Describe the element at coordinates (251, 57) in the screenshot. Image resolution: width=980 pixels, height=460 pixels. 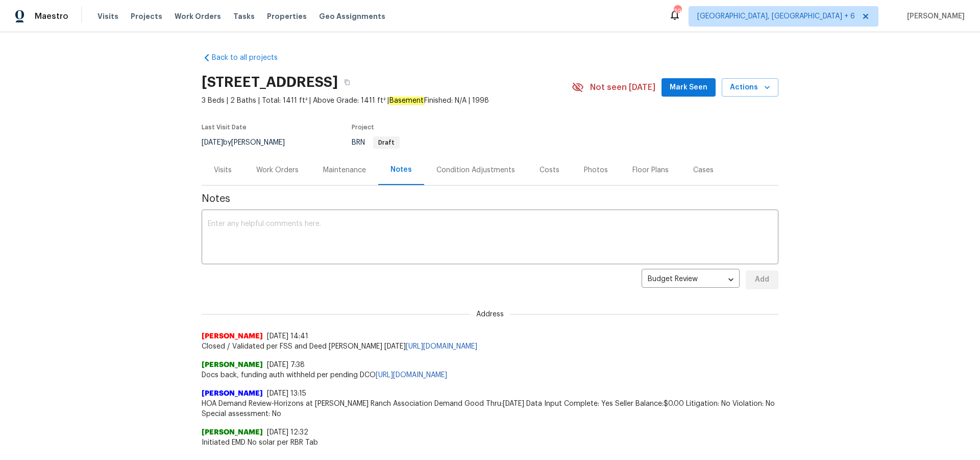
I see `a: Back to all projects` at that location.